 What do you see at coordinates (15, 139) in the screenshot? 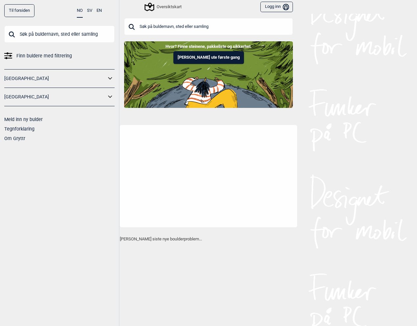
I see `a: Om Gryttr` at bounding box center [15, 139].